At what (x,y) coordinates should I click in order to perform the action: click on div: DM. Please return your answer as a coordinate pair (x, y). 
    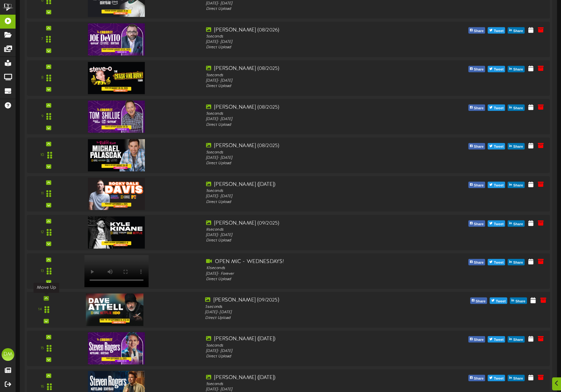
    Looking at the image, I should click on (8, 355).